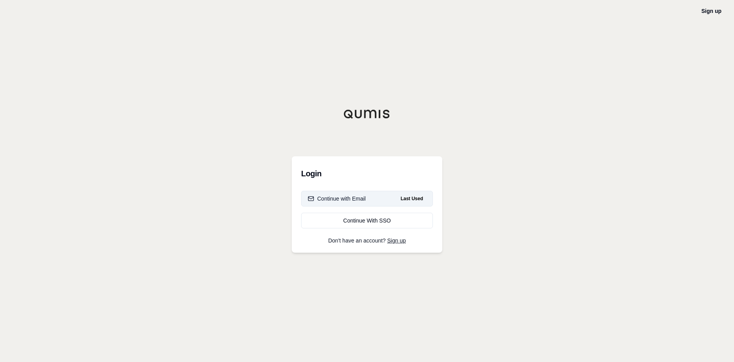 This screenshot has width=734, height=362. What do you see at coordinates (337, 199) in the screenshot?
I see `div: Continue with Email` at bounding box center [337, 199].